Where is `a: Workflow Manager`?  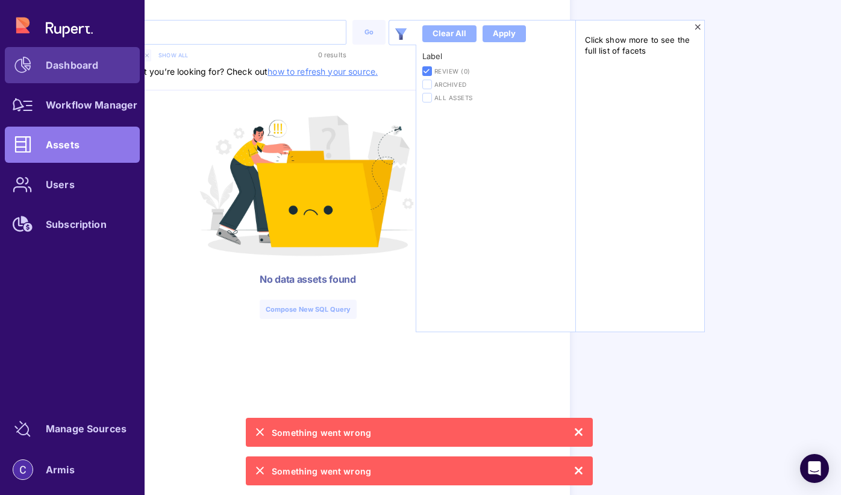 a: Workflow Manager is located at coordinates (72, 105).